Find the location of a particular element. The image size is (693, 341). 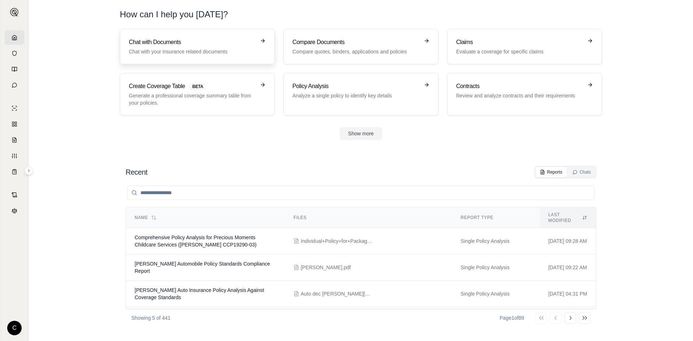

h3: Chat with Documents is located at coordinates (192, 42).